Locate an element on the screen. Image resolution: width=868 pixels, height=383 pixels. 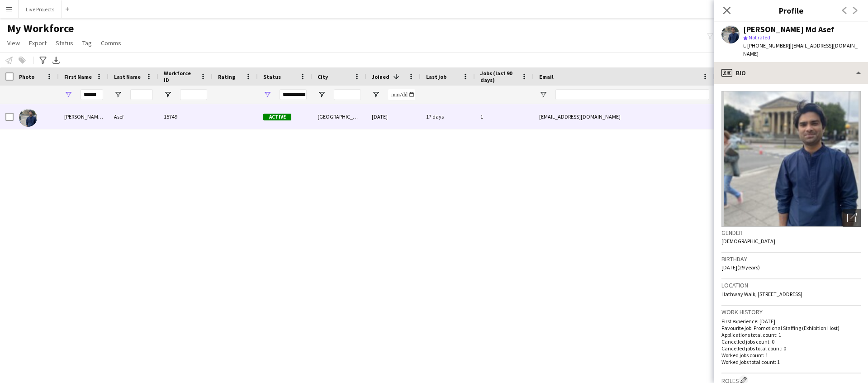
button: Live Projects is located at coordinates (40, 9).